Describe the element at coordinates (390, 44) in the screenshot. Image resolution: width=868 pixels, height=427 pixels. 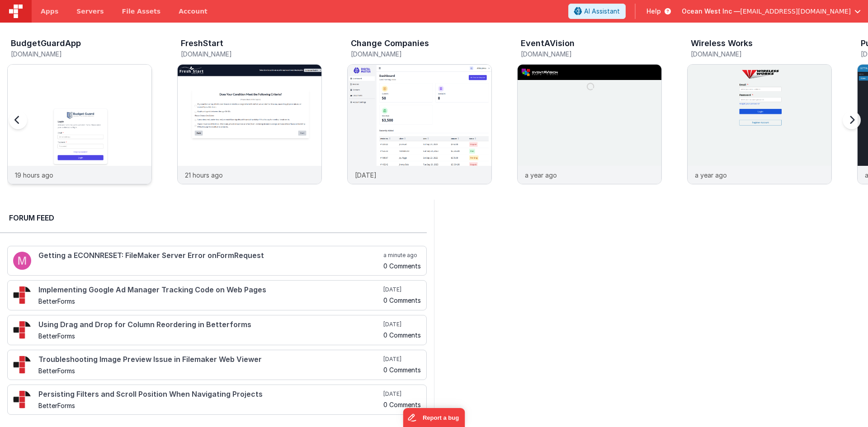
I see `h3: Change Companies` at that location.